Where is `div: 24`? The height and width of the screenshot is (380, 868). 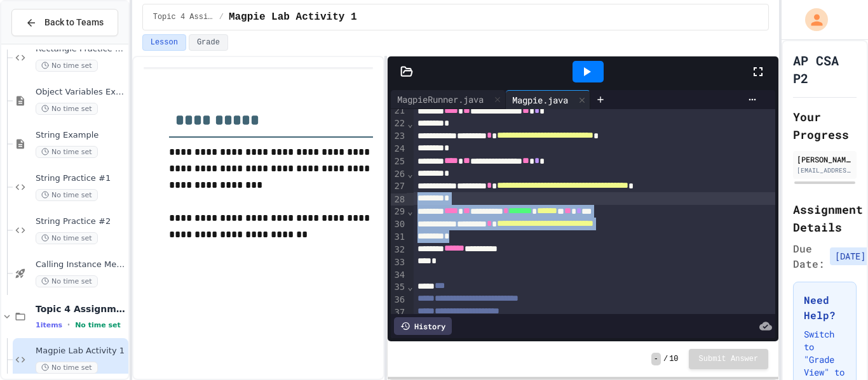
div: 24 is located at coordinates (398, 150).